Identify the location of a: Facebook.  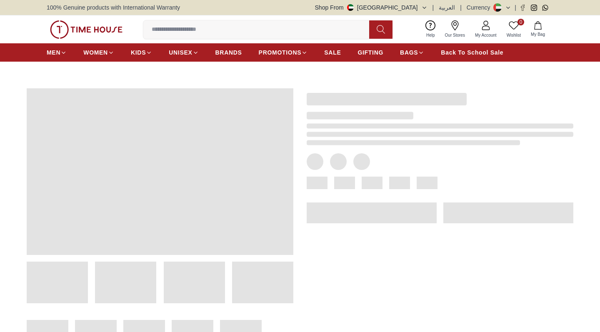
(522, 7).